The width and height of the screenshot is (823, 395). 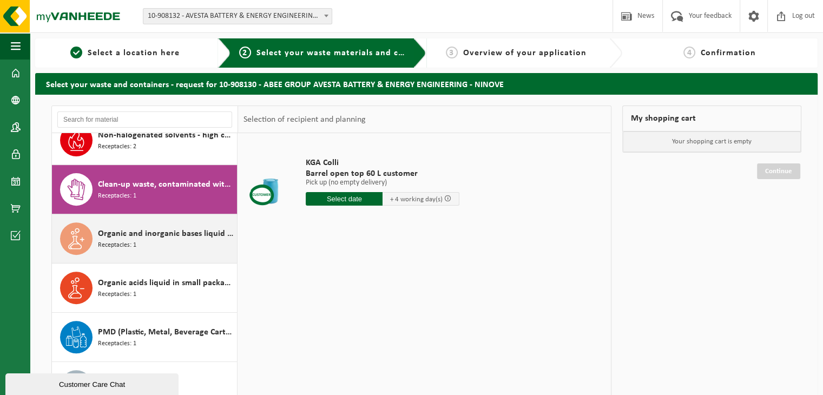 What do you see at coordinates (169, 283) in the screenshot?
I see `font: Organic acids liquid in small packaging` at bounding box center [169, 283].